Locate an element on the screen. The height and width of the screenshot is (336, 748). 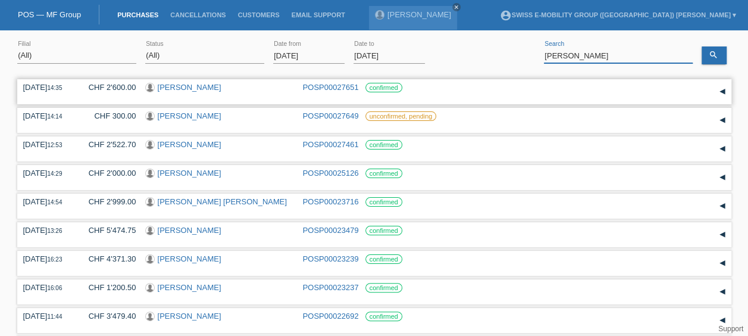
a: POSP00027649 is located at coordinates (331, 115).